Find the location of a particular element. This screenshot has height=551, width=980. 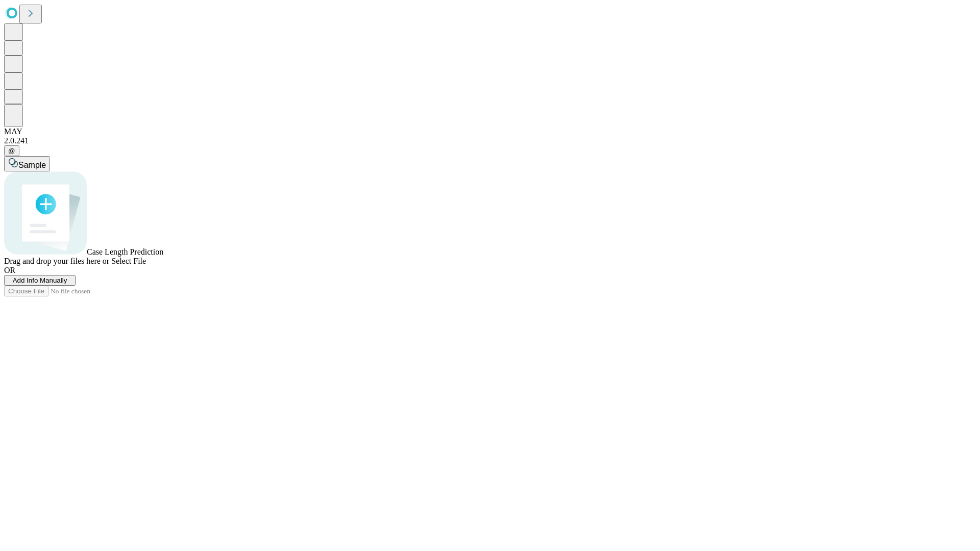

span: Select File is located at coordinates (129, 261).